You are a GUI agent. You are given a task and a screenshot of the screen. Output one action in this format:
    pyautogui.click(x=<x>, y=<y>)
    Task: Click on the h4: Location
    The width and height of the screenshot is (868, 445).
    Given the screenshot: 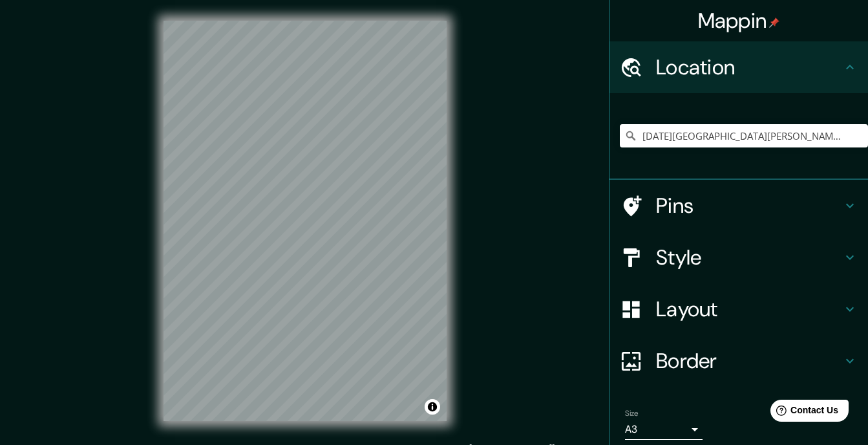 What is the action you would take?
    pyautogui.click(x=749, y=67)
    